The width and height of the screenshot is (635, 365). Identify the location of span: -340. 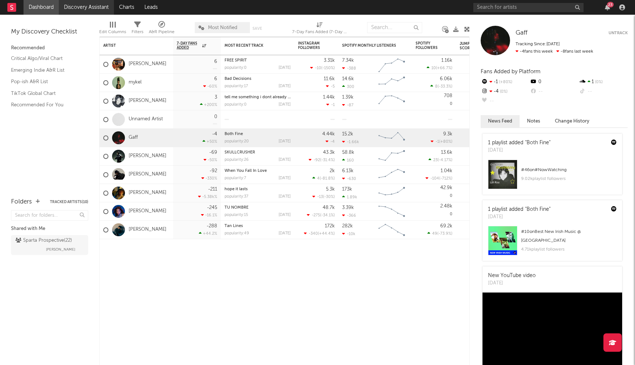
(313, 234).